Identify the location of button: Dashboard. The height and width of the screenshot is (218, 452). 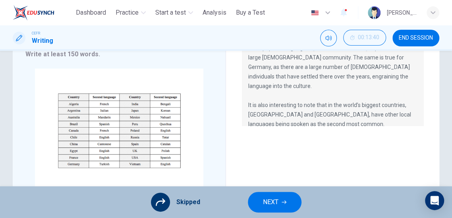
(91, 13).